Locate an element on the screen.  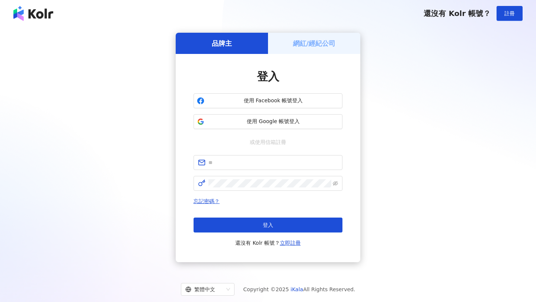
span: 或使用信箱註冊 is located at coordinates (268, 142).